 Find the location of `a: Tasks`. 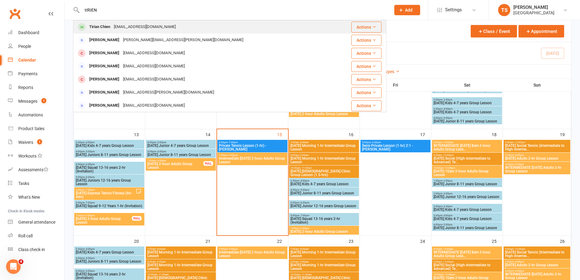

a: Tasks is located at coordinates (36, 183).